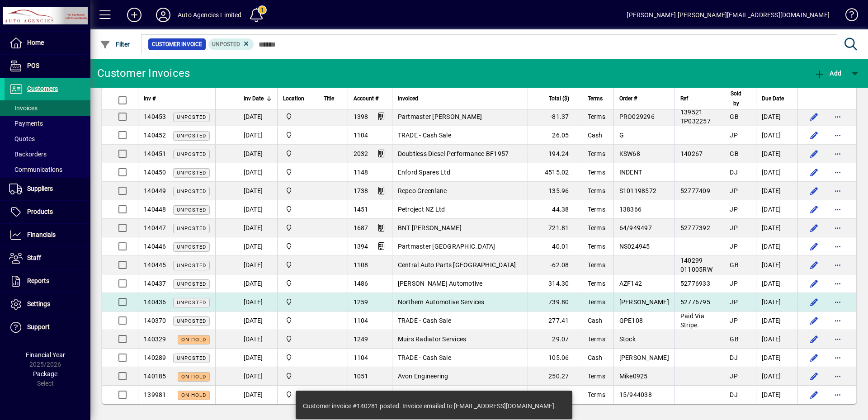 The image size is (868, 420). Describe the element at coordinates (298, 99) in the screenshot. I see `div: Location` at that location.